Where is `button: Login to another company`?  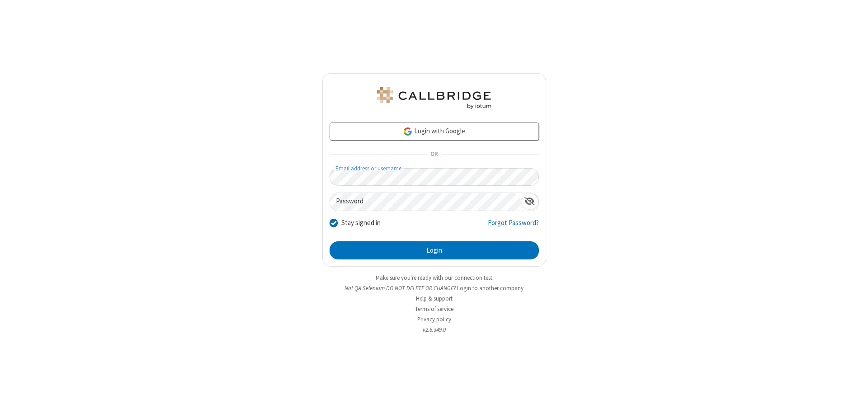
button: Login to another company is located at coordinates (490, 288).